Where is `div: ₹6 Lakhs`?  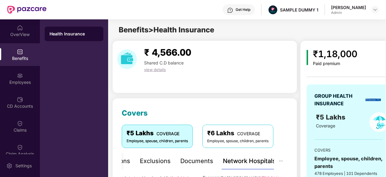
div: ₹6 Lakhs is located at coordinates (238, 133).